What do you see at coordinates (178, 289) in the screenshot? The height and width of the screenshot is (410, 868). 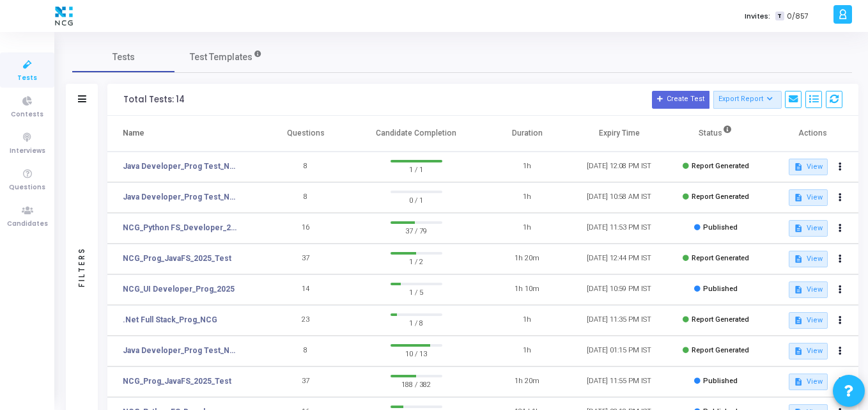 I see `a: NCG_UI Developer_Prog_2025` at bounding box center [178, 289].